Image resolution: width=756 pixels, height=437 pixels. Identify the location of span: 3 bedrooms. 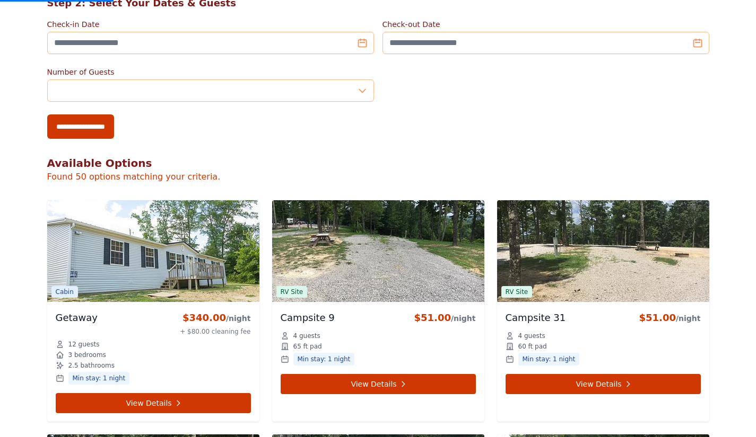
(87, 355).